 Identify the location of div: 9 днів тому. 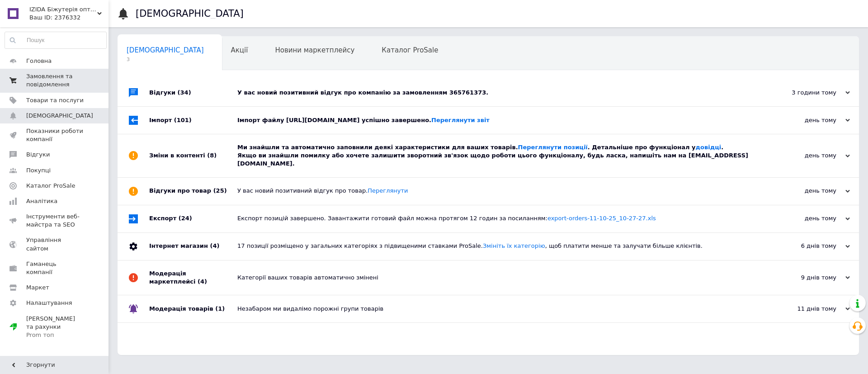
(805, 278).